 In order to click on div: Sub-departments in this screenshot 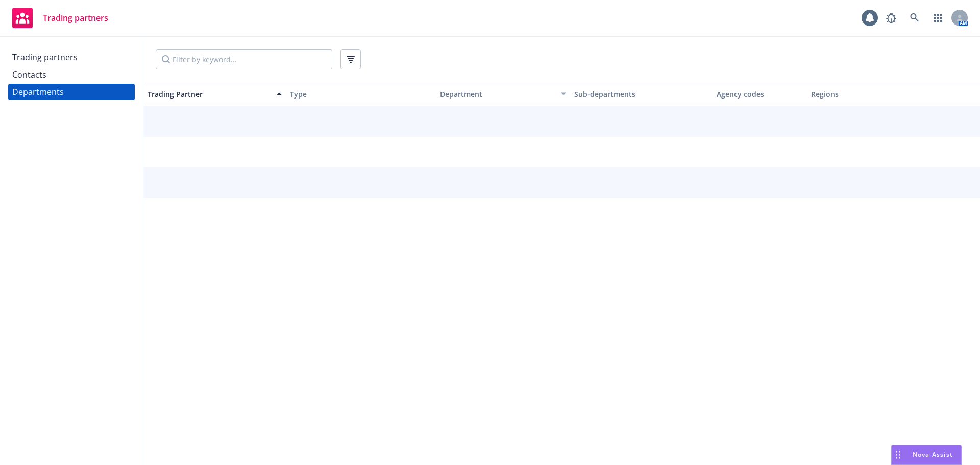, I will do `click(641, 94)`.